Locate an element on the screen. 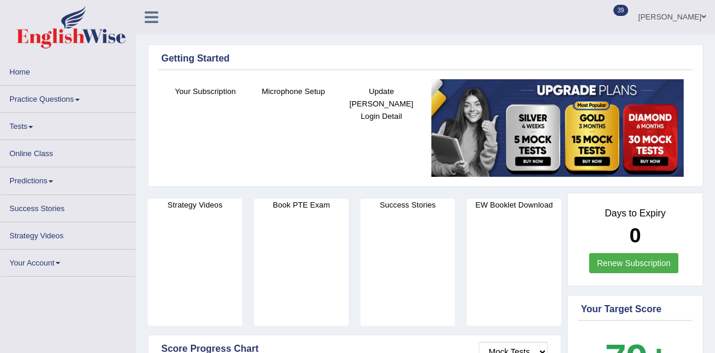 The image size is (715, 353). h4: Your Subscription is located at coordinates (205, 91).